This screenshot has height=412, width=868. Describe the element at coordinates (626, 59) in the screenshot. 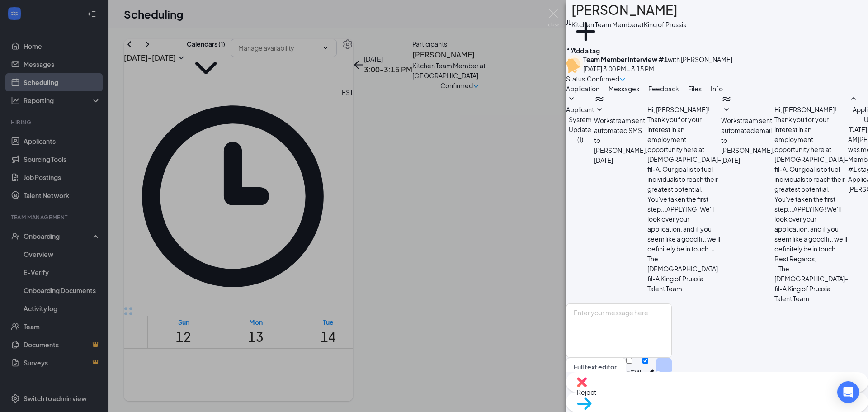

I see `b: Team Member Interview #1` at that location.